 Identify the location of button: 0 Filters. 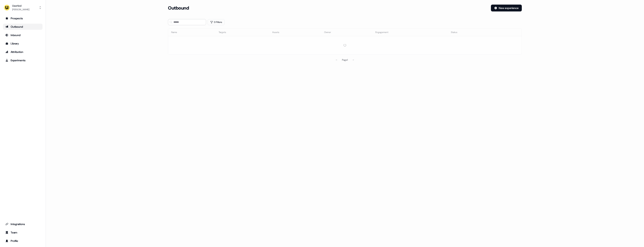
(216, 22).